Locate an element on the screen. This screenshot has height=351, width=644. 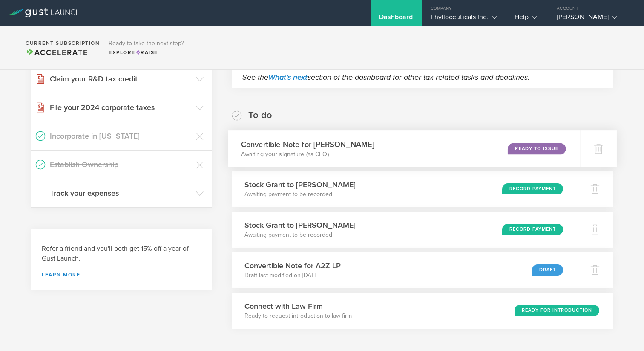
a: What's next is located at coordinates (288, 77).